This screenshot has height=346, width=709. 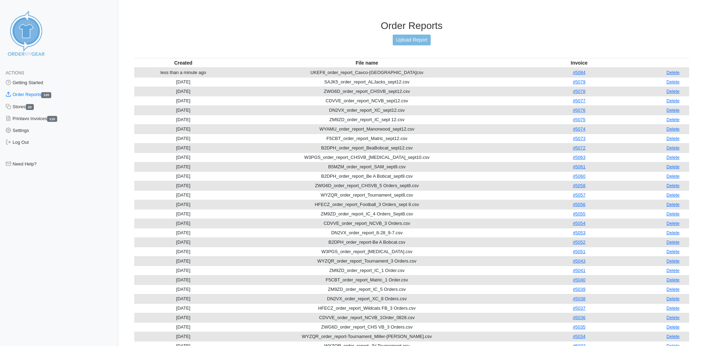 What do you see at coordinates (579, 308) in the screenshot?
I see `a: #5037` at bounding box center [579, 308].